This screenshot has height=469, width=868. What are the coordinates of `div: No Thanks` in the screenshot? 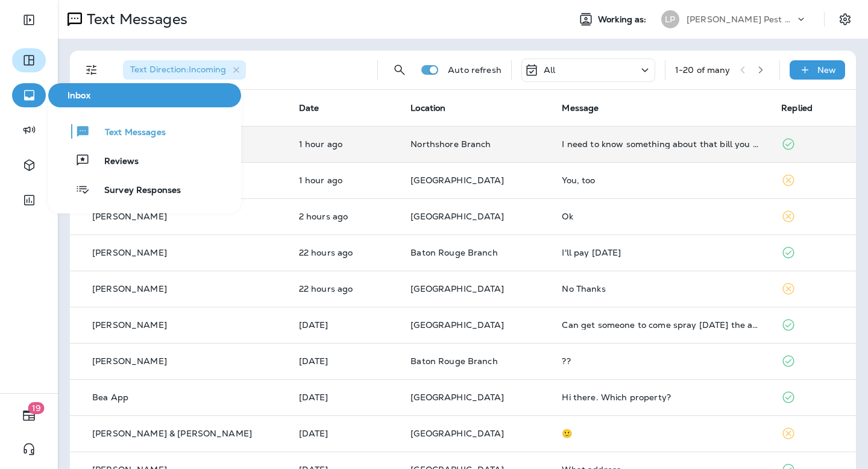 It's located at (662, 289).